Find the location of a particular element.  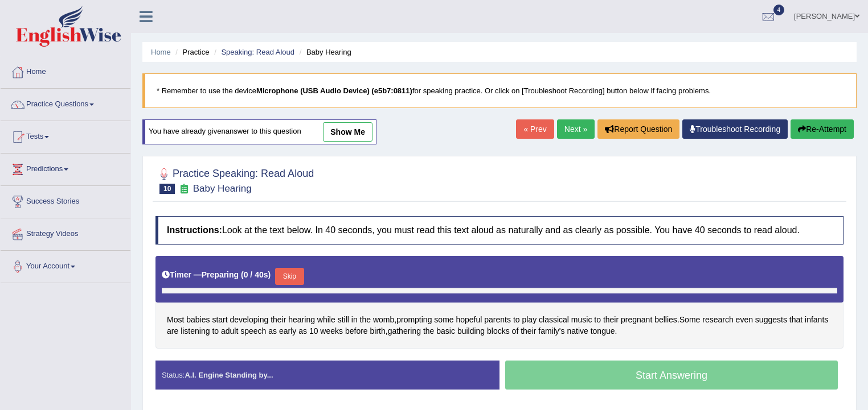

h4: Look at the text below. In 40 seconds, you must read this text aloud as naturally and as clearly ... is located at coordinates (499, 230).